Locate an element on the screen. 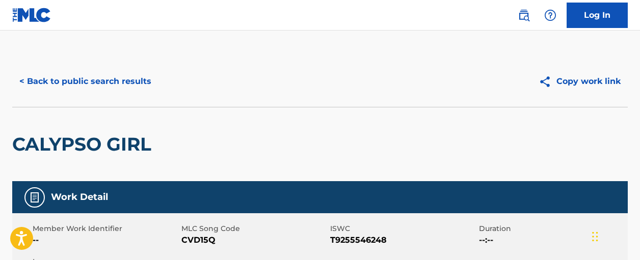 The width and height of the screenshot is (640, 260). img: help is located at coordinates (550, 15).